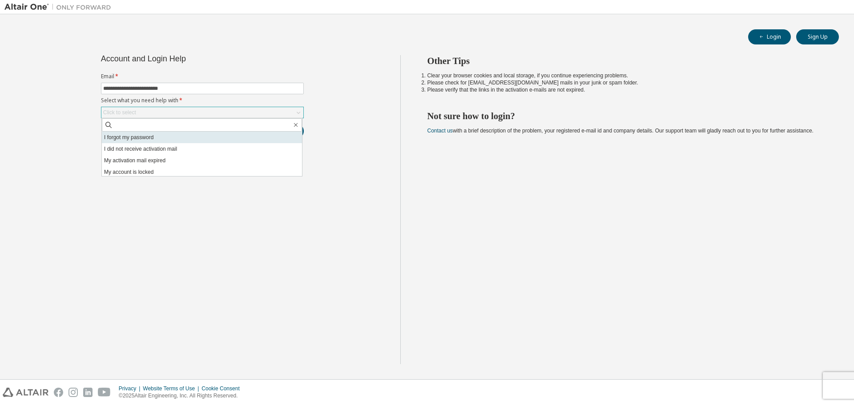 The width and height of the screenshot is (854, 405). I want to click on p: © 2025 Altair Engineering, Inc. All Rights Reserved., so click(182, 396).